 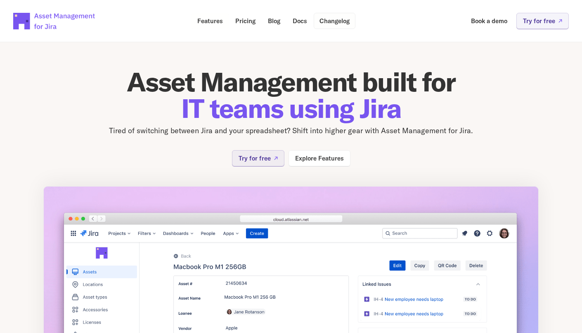 I want to click on a: Docs, so click(x=300, y=21).